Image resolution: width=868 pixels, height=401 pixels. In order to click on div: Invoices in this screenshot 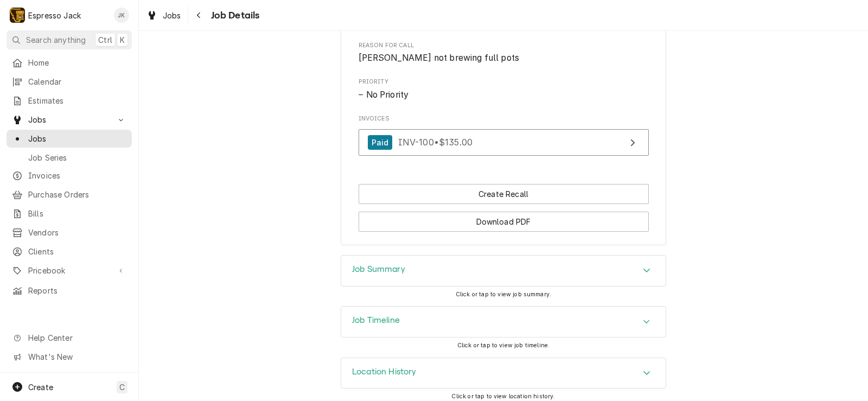, I will do `click(503, 138)`.